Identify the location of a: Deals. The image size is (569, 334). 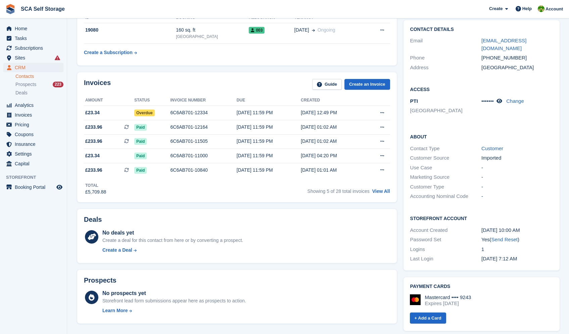
(39, 93).